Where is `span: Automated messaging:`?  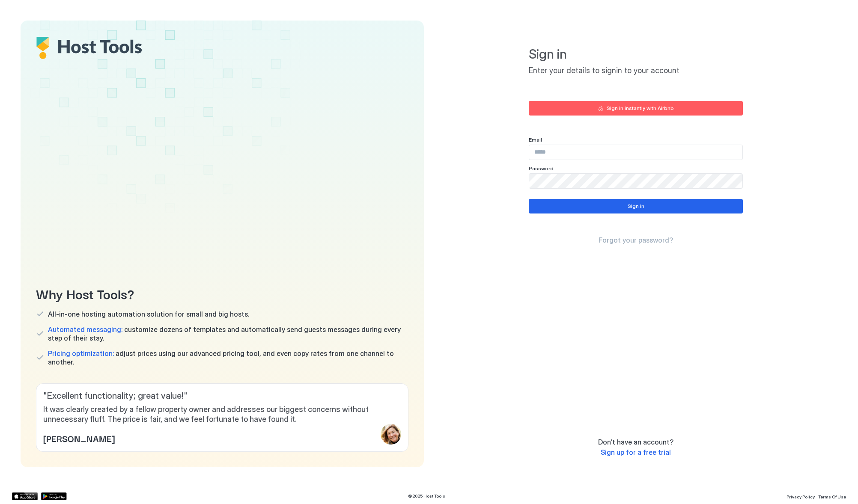
span: Automated messaging: is located at coordinates (85, 329).